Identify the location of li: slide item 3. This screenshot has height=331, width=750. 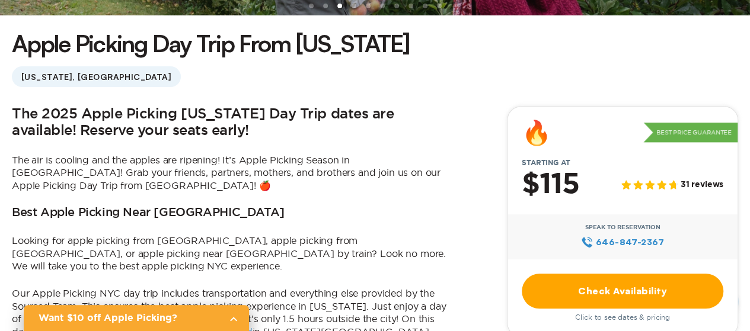
(340, 6).